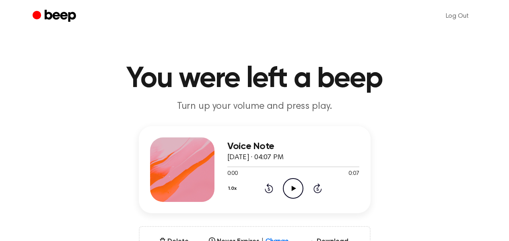 The image size is (509, 241). Describe the element at coordinates (55, 16) in the screenshot. I see `a: Beep` at that location.